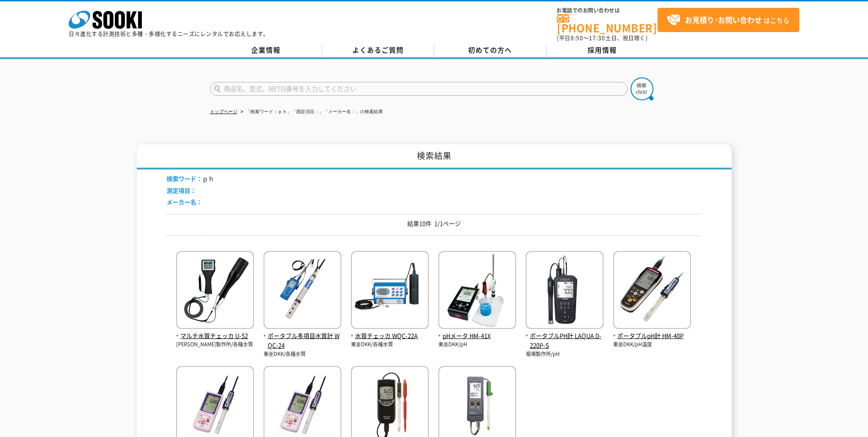 The width and height of the screenshot is (868, 437). Describe the element at coordinates (565, 354) in the screenshot. I see `p: 堀場製作所/pH` at that location.